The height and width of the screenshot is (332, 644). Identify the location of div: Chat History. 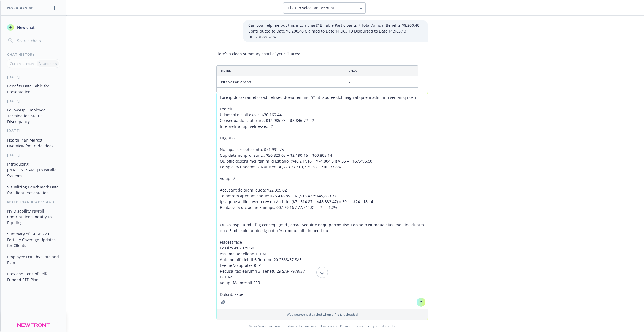
(33, 55).